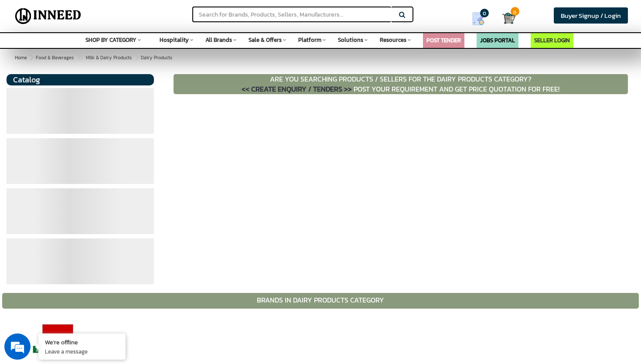 The width and height of the screenshot is (641, 364). I want to click on span: Resources, so click(393, 39).